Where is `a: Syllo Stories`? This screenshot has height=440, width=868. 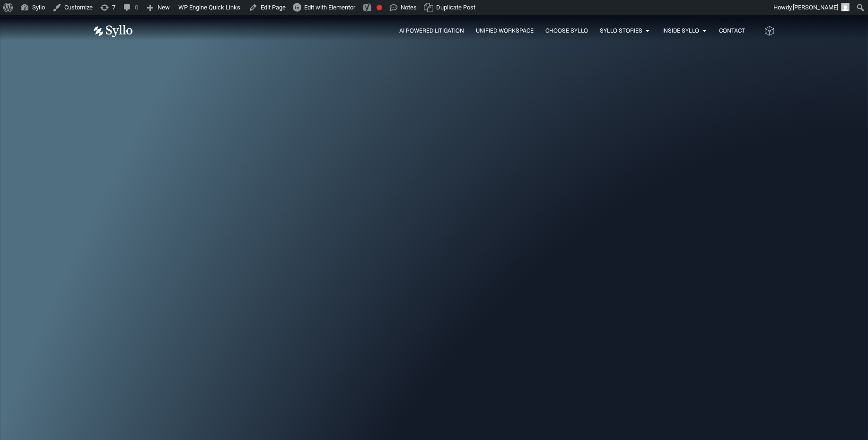
a: Syllo Stories is located at coordinates (621, 30).